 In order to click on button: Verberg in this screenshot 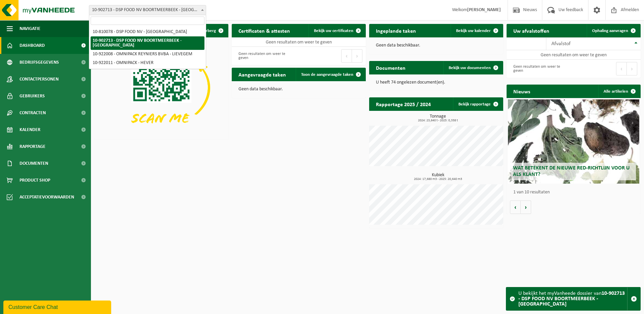, I will do `click(211, 30)`.